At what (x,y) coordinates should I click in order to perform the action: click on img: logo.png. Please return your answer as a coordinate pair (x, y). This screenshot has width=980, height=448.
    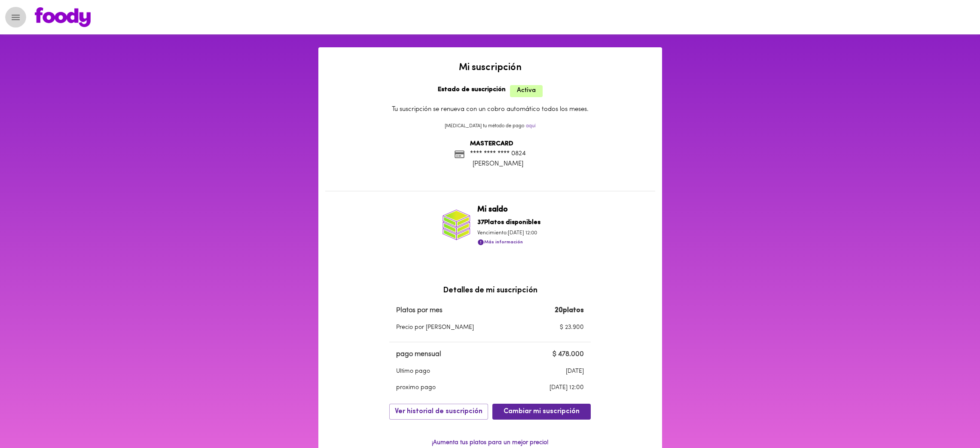
    Looking at the image, I should click on (63, 17).